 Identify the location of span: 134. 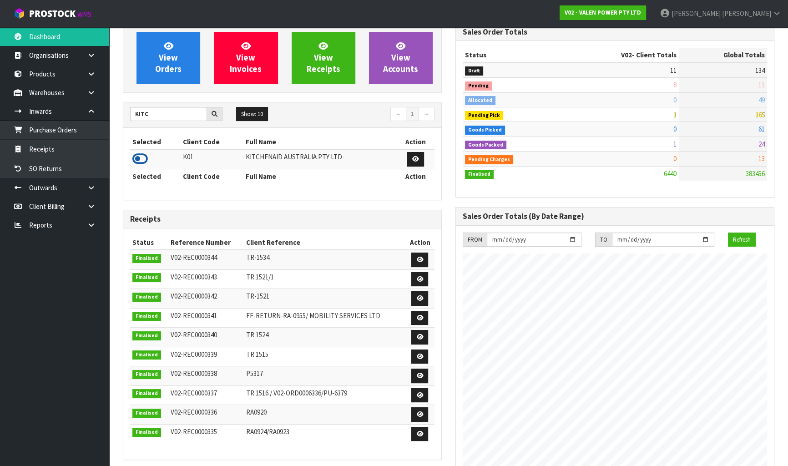
(760, 70).